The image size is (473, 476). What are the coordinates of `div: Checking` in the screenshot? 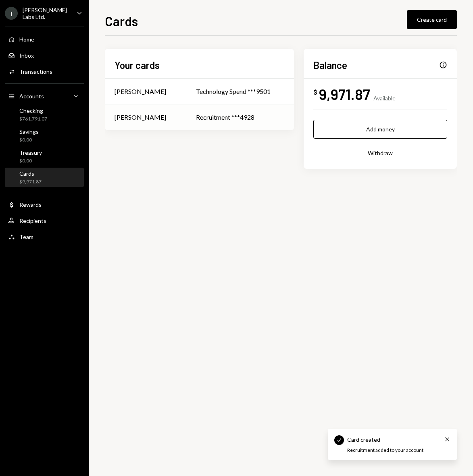 It's located at (33, 110).